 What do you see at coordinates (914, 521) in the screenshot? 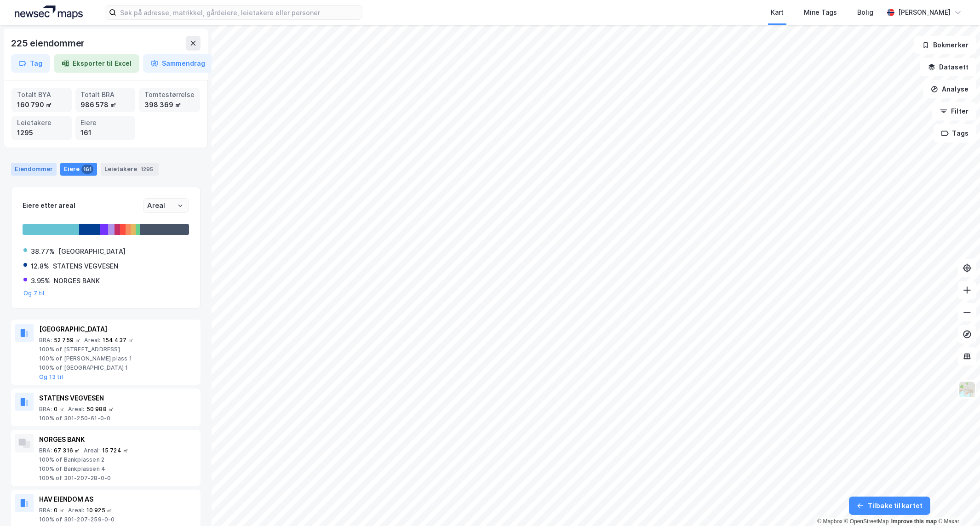
I see `a: Improve this map` at bounding box center [914, 521].